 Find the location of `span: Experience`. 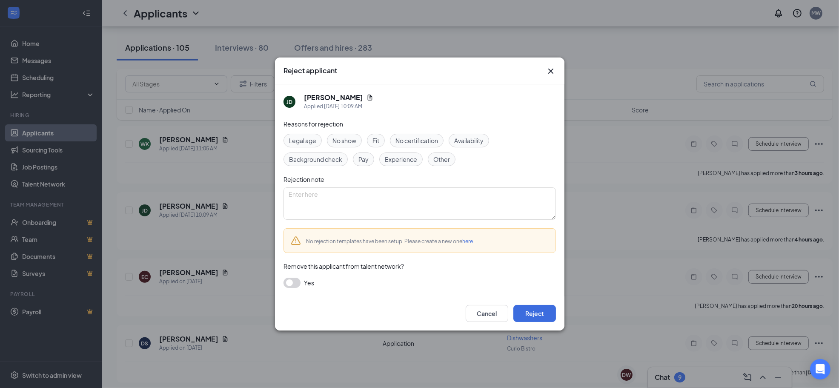

span: Experience is located at coordinates (401, 159).